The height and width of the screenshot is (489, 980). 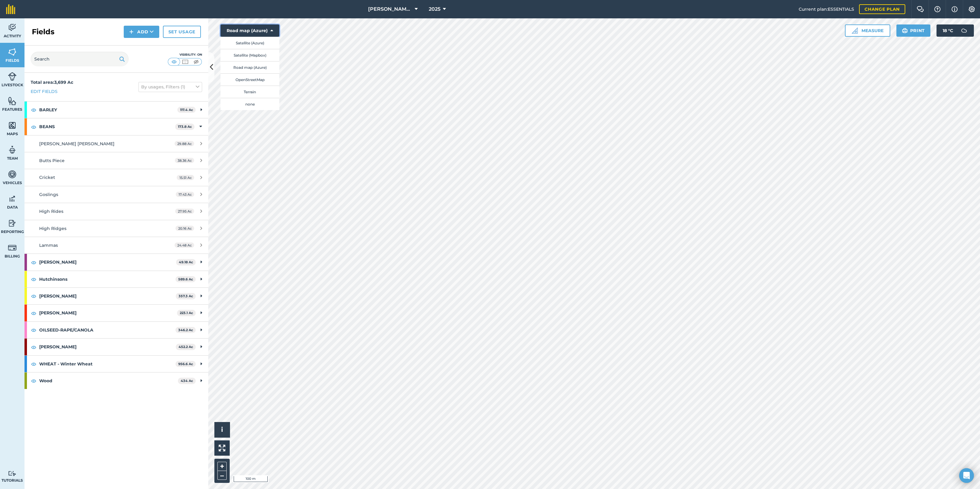 What do you see at coordinates (117, 126) in the screenshot?
I see `div: BEANS173.8 Ac` at bounding box center [117, 126].